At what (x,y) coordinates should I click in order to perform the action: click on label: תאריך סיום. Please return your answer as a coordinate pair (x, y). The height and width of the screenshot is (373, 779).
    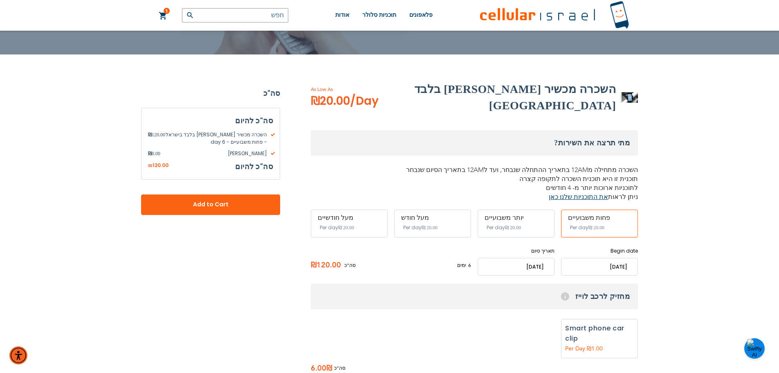
    Looking at the image, I should click on (516, 251).